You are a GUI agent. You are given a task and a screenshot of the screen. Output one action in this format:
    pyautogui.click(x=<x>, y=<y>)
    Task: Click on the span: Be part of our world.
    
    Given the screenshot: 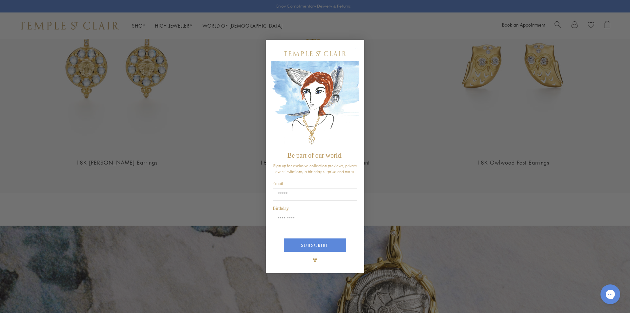 What is the action you would take?
    pyautogui.click(x=315, y=155)
    